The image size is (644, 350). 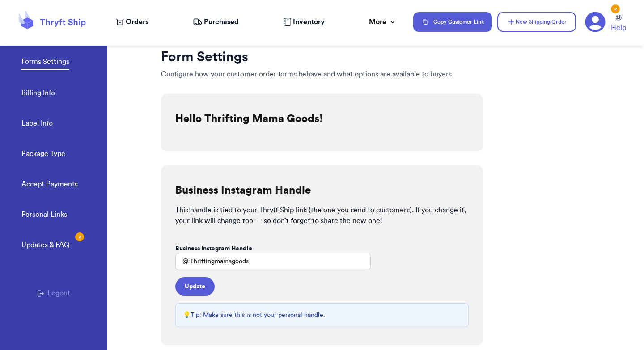 I want to click on a: Inventory, so click(x=304, y=22).